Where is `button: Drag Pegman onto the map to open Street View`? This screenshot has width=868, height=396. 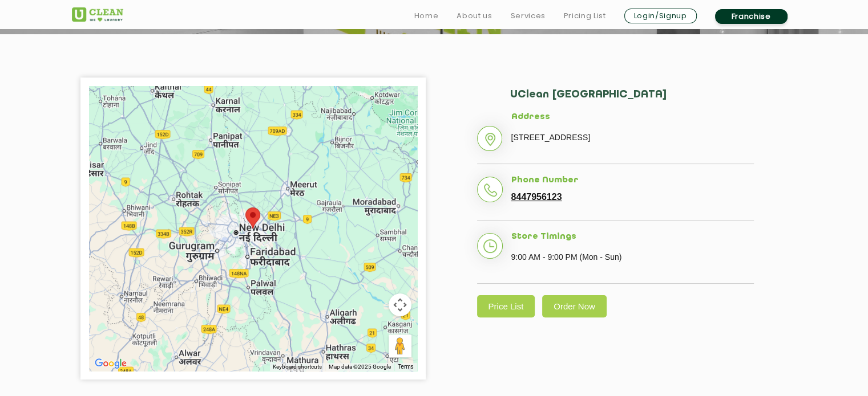
button: Drag Pegman onto the map to open Street View is located at coordinates (400, 346).